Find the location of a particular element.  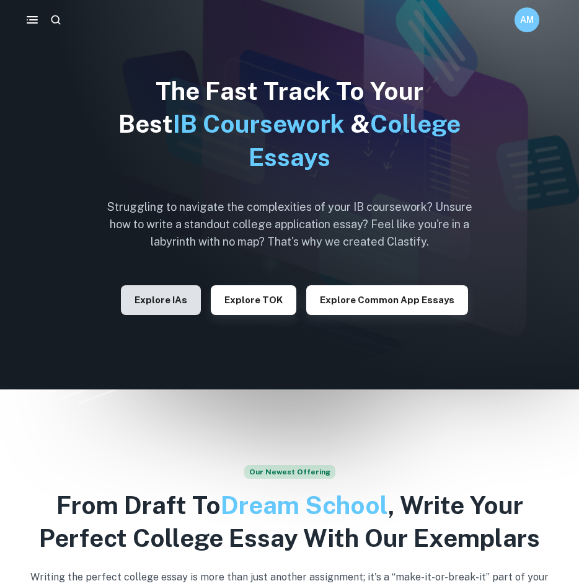

button: Explore TOK is located at coordinates (254, 300).